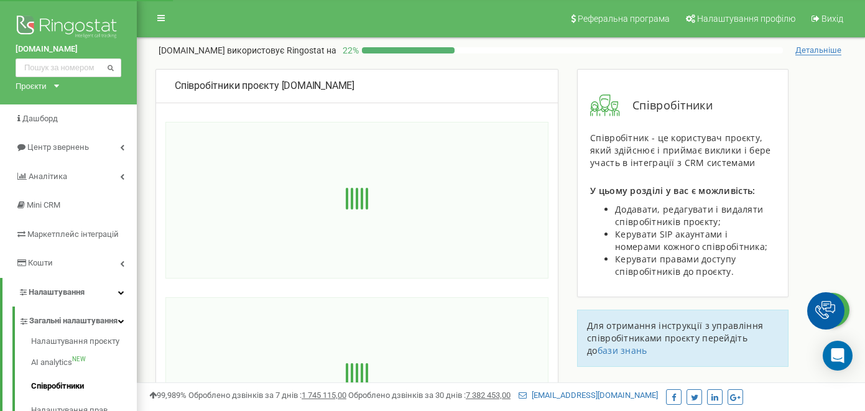 The width and height of the screenshot is (865, 411). What do you see at coordinates (73, 321) in the screenshot?
I see `span: Загальні налаштування` at bounding box center [73, 321].